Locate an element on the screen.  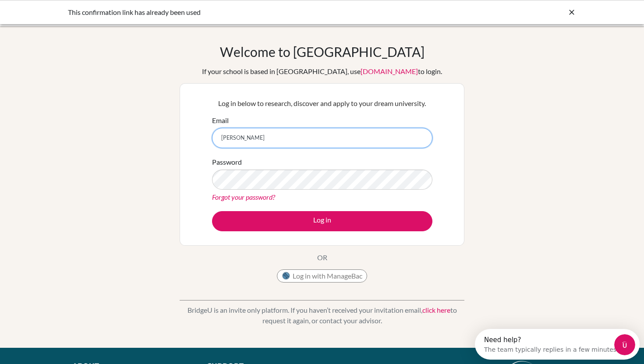
label: Password is located at coordinates (227, 162).